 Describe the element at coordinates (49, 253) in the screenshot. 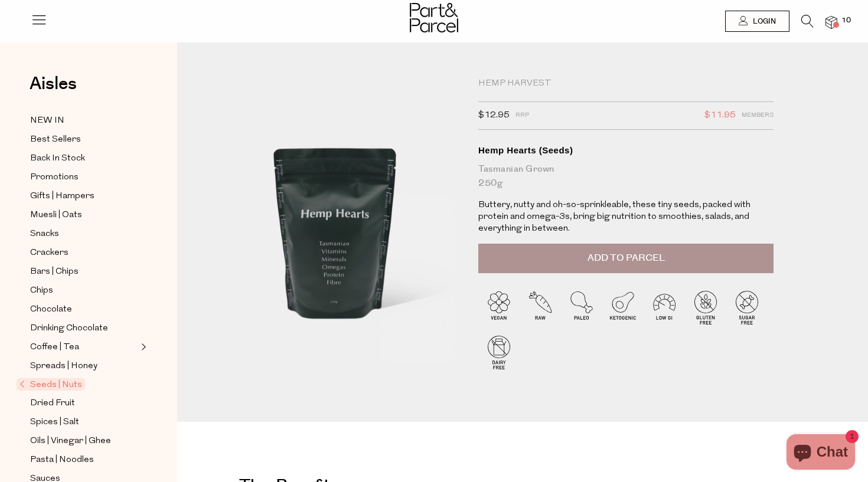

I see `span: Crackers` at that location.